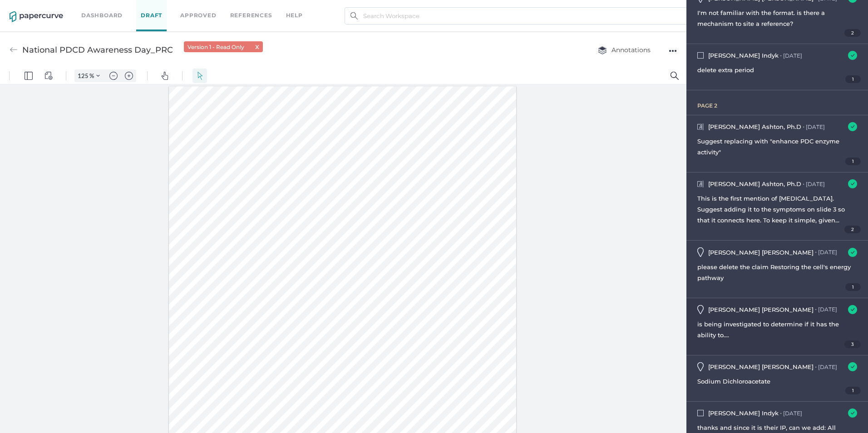 The height and width of the screenshot is (433, 868). I want to click on span: I'm not familiar with the format. is there a mechanism to site a reference?, so click(761, 18).